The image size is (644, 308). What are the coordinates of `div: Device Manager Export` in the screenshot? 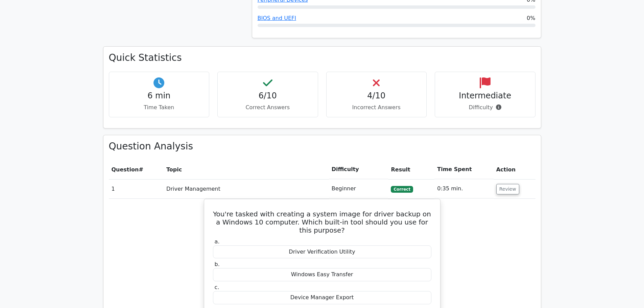 It's located at (322, 297).